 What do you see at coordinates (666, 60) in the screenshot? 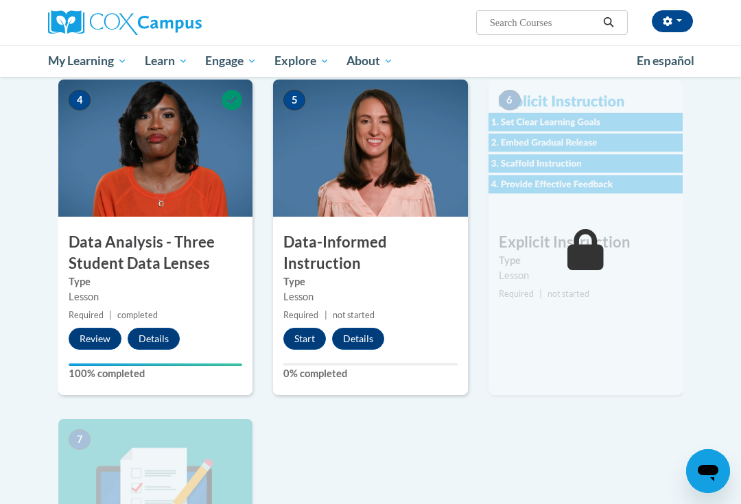
I see `span: En español` at bounding box center [666, 60].